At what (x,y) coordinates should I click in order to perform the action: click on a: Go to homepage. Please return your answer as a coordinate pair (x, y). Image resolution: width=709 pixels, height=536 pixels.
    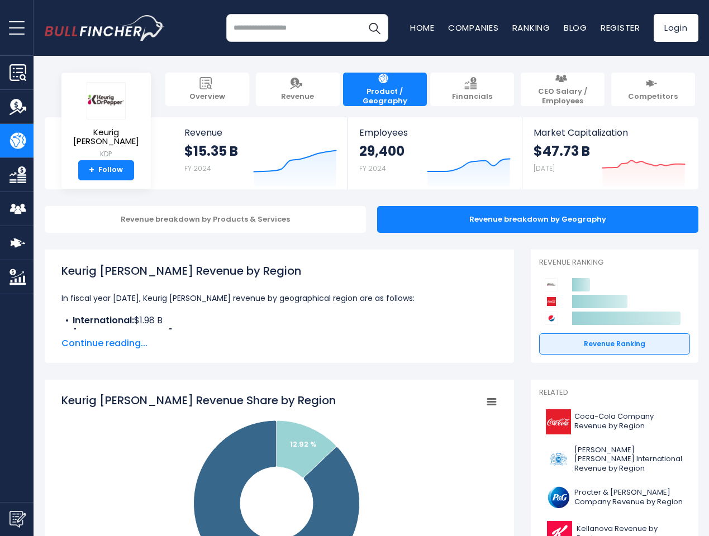
    Looking at the image, I should click on (104, 28).